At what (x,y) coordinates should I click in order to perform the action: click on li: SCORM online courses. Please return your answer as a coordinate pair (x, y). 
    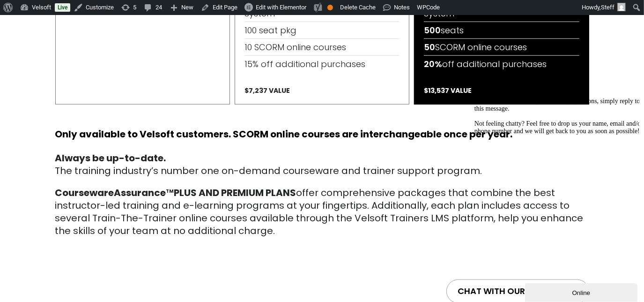
    Looking at the image, I should click on (501, 47).